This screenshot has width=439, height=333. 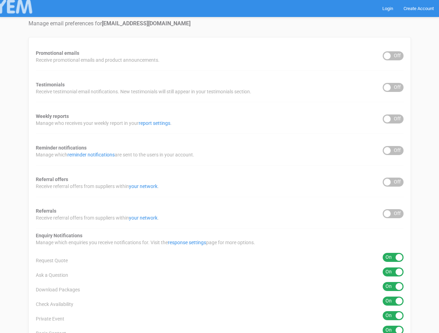 What do you see at coordinates (145, 243) in the screenshot?
I see `span: Manage which enquiries you receive notifications for. Visit the page for more options.` at bounding box center [145, 243].